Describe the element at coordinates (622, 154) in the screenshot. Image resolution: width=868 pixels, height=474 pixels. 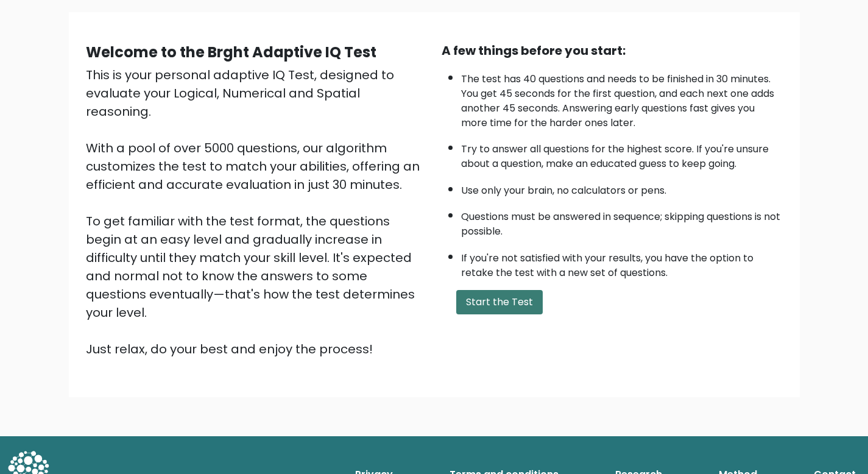
I see `li: Try to answer all questions for the highest score. If you're unsure about a question, make an edu...` at that location.